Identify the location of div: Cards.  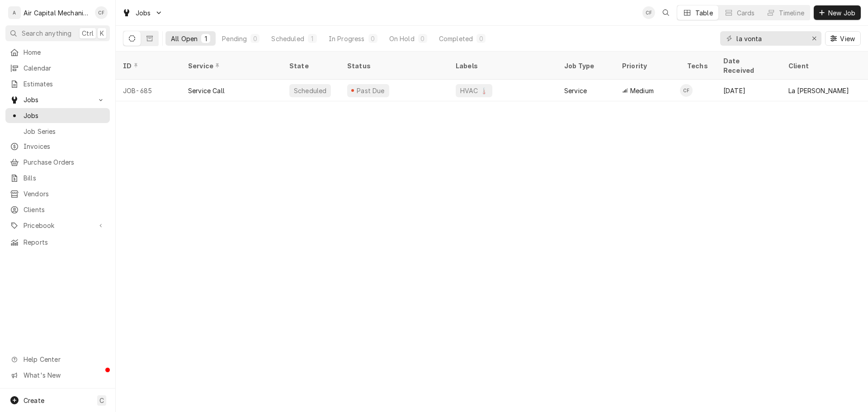
(746, 13).